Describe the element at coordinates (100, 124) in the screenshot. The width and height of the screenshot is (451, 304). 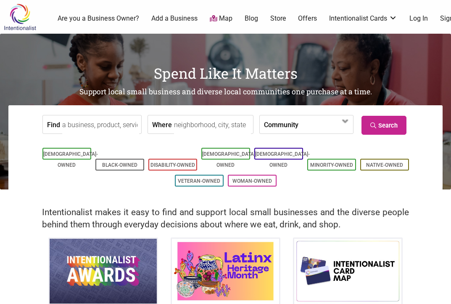
I see `input: a business, product, service` at that location.